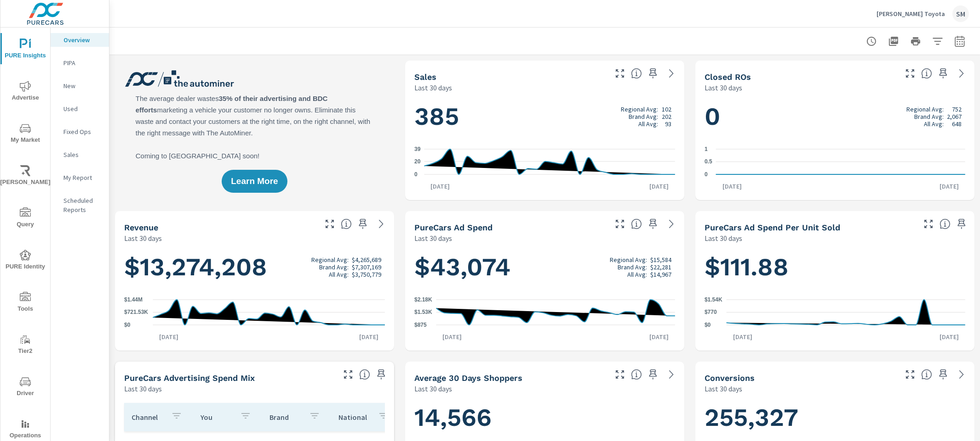 This screenshot has height=441, width=980. What do you see at coordinates (956, 124) in the screenshot?
I see `p: 648` at bounding box center [956, 124].